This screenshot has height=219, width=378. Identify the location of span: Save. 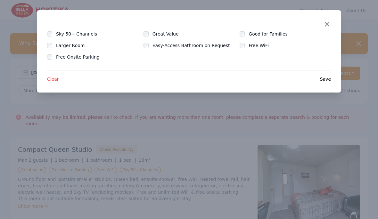
(325, 79).